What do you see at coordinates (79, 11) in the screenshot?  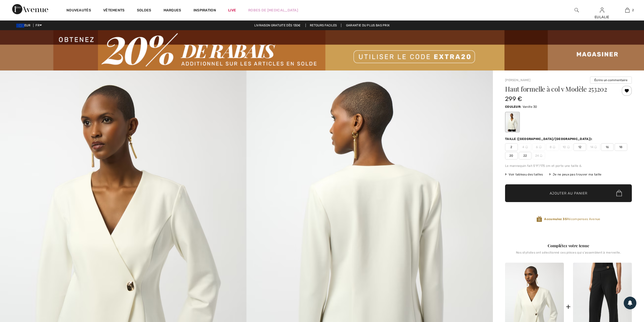 I see `a: Nouveautés` at bounding box center [79, 11].